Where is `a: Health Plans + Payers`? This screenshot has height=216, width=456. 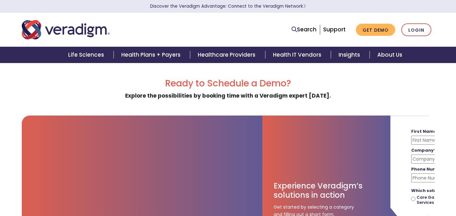 a: Health Plans + Payers is located at coordinates (152, 55).